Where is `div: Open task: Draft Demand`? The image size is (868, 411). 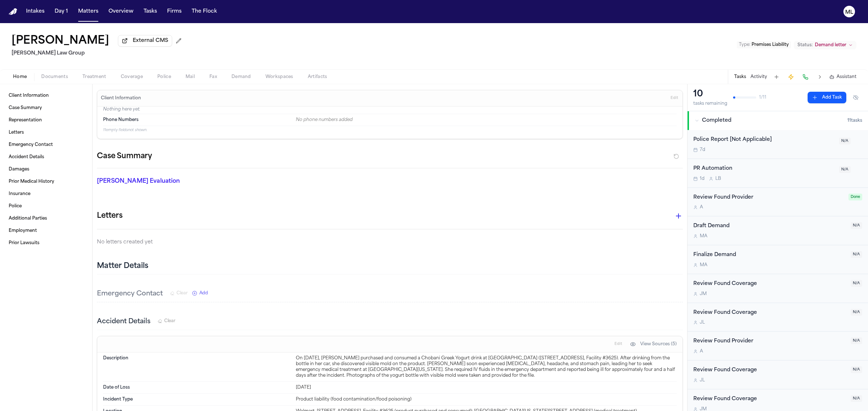 div: Open task: Draft Demand is located at coordinates (778, 231).